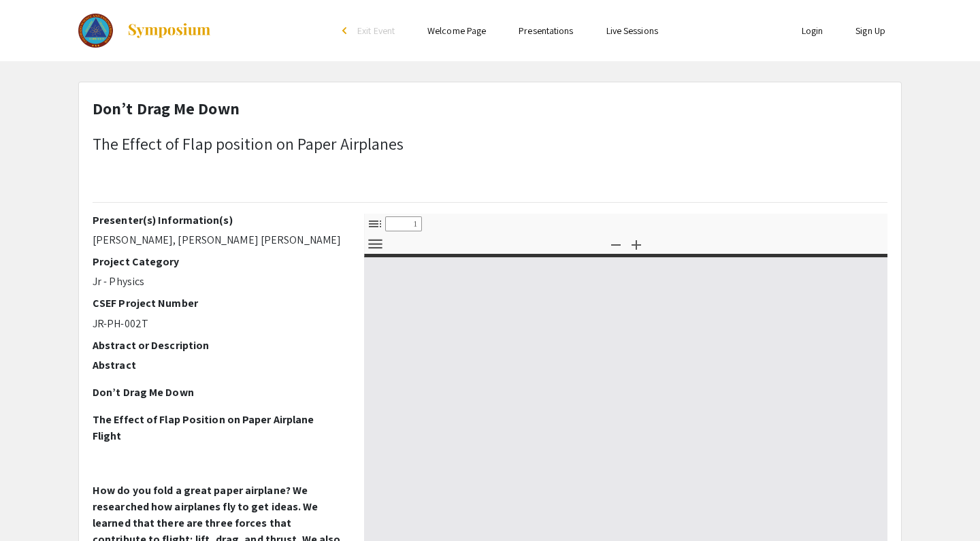  I want to click on a: Sign Up, so click(871, 30).